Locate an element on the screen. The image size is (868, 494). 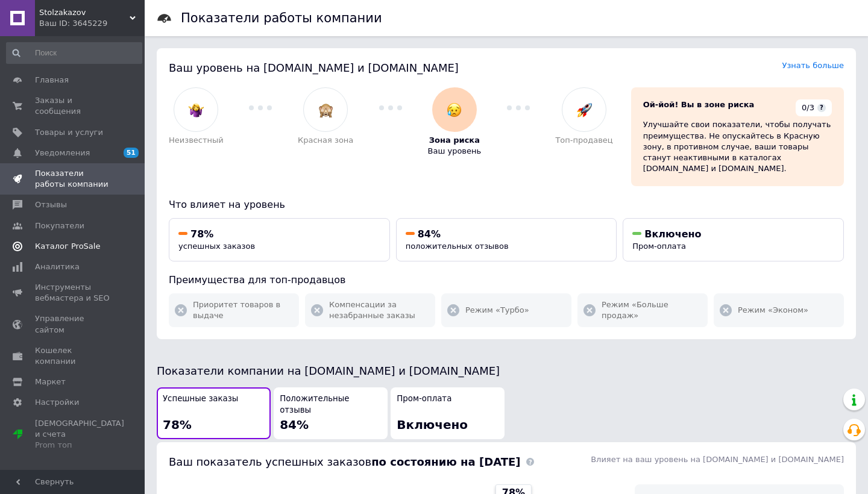
span: Режим «Турбо» is located at coordinates (498, 310).